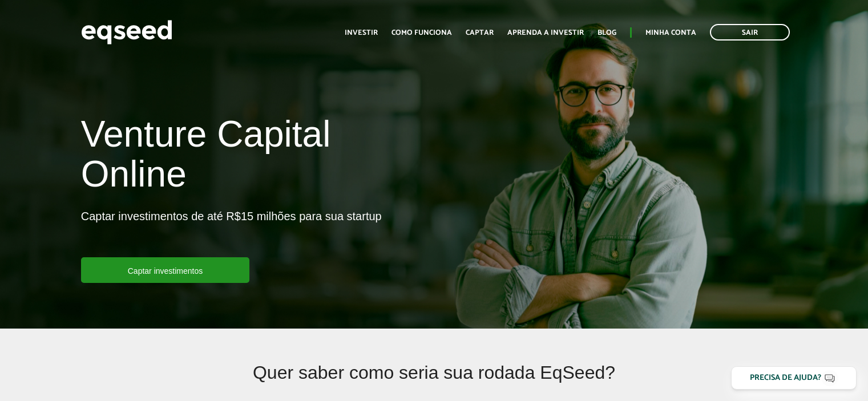 This screenshot has height=401, width=868. What do you see at coordinates (671, 33) in the screenshot?
I see `a: Minha conta` at bounding box center [671, 33].